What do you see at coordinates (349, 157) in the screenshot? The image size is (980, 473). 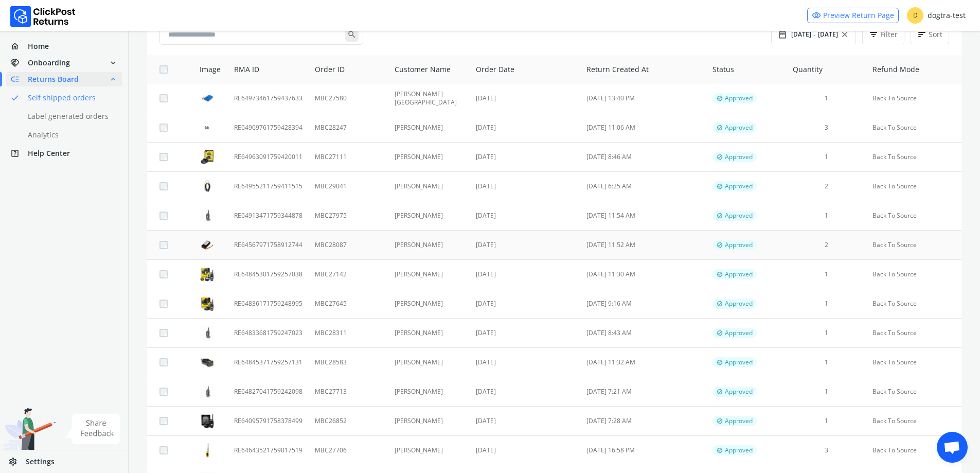 I see `td: MBC27111` at bounding box center [349, 157].